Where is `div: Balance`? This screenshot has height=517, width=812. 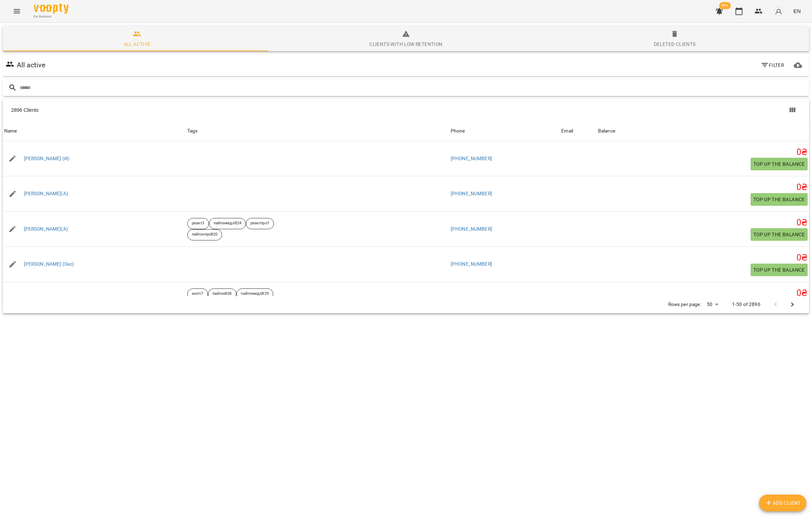 div: Balance is located at coordinates (607, 131).